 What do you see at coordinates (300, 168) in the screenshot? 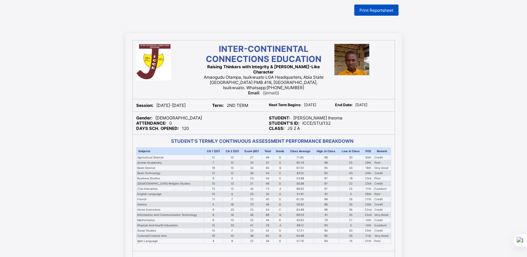
I see `td: 67.03` at bounding box center [300, 168].